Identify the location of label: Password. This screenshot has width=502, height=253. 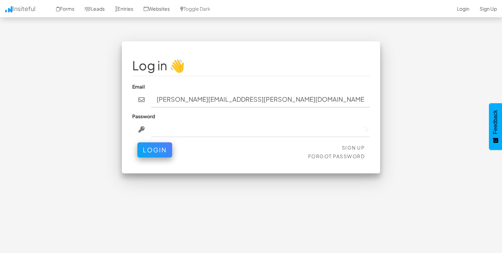
(144, 116).